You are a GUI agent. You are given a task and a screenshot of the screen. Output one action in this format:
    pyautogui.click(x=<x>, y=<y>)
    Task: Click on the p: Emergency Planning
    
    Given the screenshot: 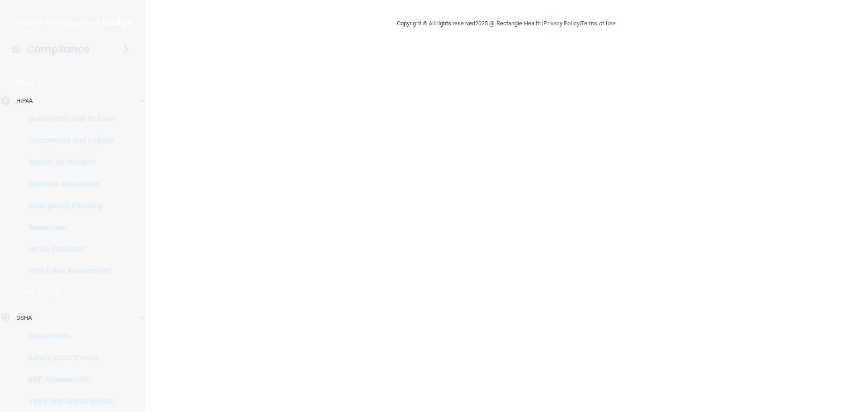 What is the action you would take?
    pyautogui.click(x=68, y=206)
    